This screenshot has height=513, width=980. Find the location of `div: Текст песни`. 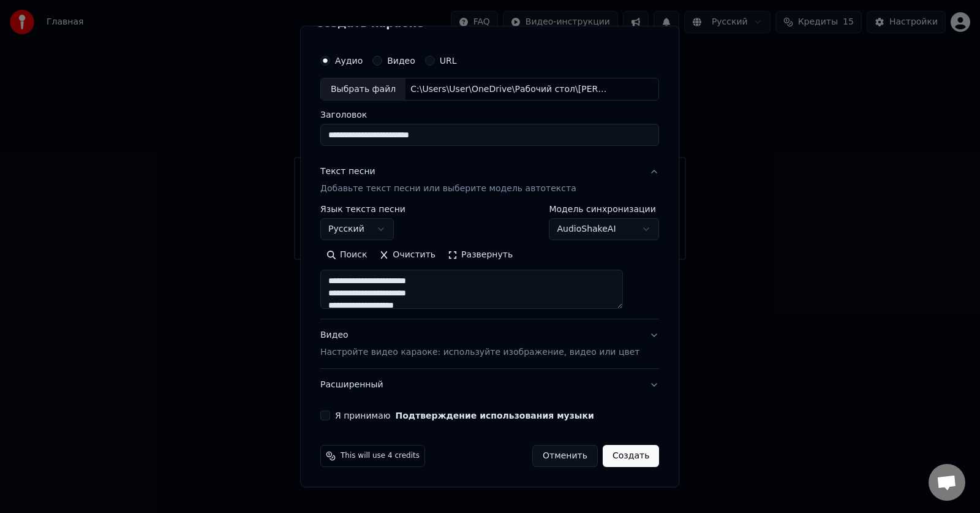

div: Текст песни is located at coordinates (348, 172).